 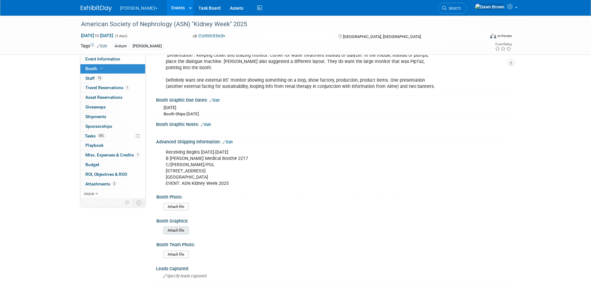 I want to click on span: Booth, so click(x=95, y=69).